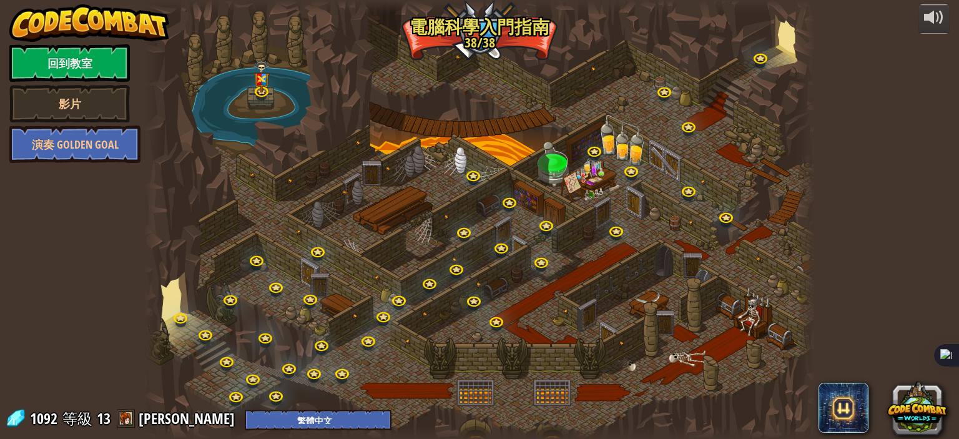  What do you see at coordinates (934, 19) in the screenshot?
I see `button: 調整音量` at bounding box center [934, 19].